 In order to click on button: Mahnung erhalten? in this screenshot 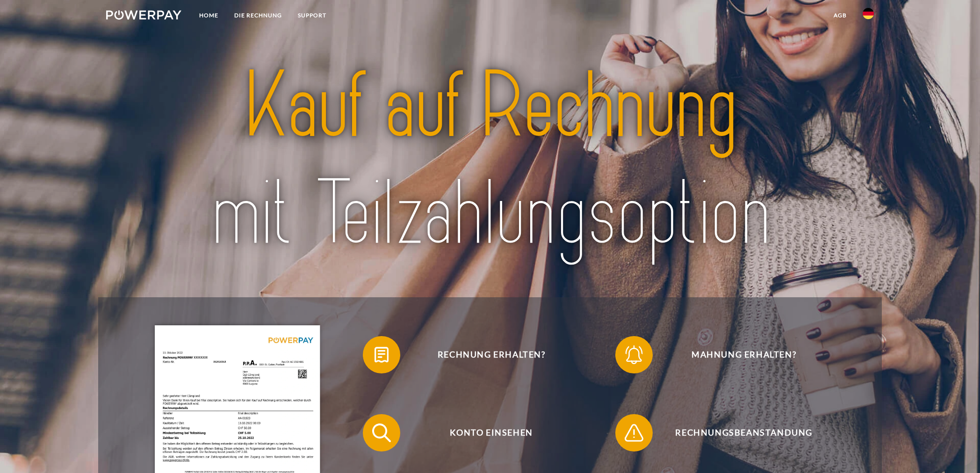, I will do `click(737, 355)`.